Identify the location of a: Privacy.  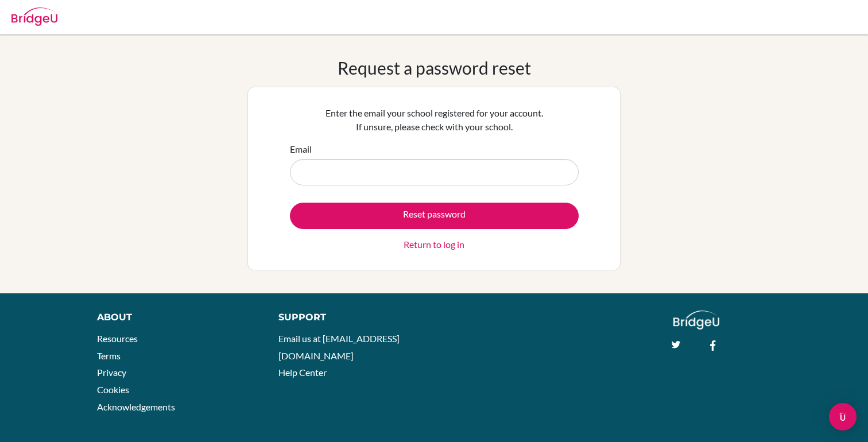
(112, 372).